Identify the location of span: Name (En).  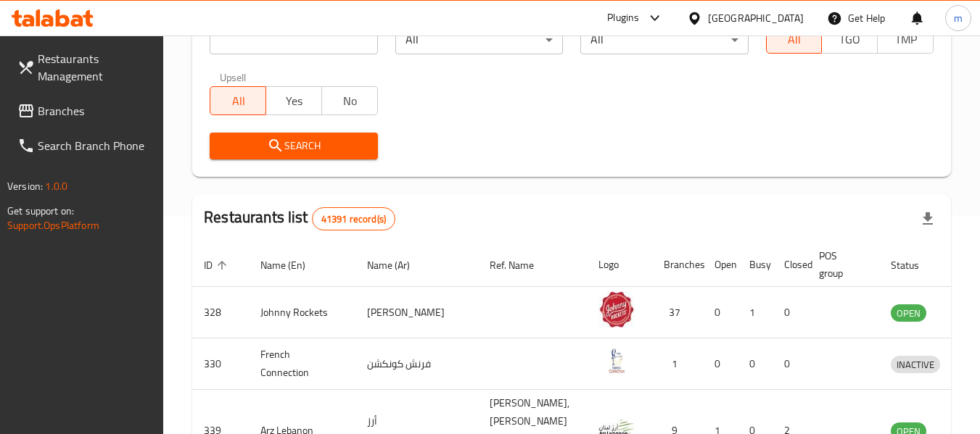
(293, 265).